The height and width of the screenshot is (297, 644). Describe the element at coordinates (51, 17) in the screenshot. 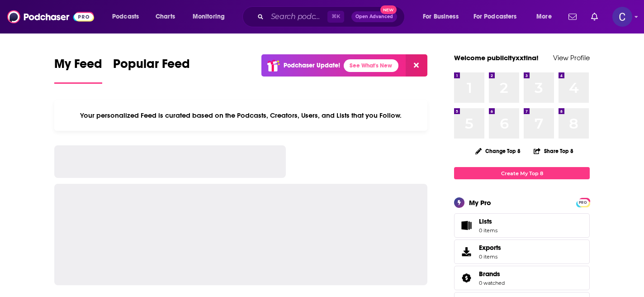

I see `a: Podchaser - Follow, Share and Rate Podcasts` at that location.